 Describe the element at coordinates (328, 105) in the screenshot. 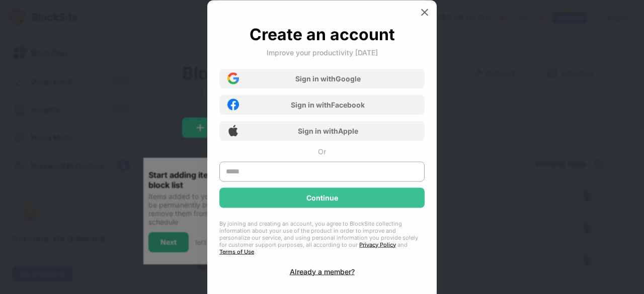

I see `div: Sign in with Facebook` at that location.